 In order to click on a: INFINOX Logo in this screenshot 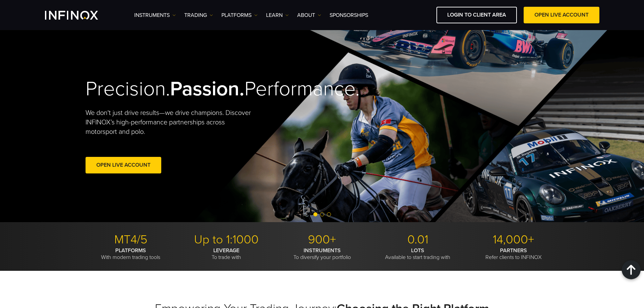, I will do `click(79, 15)`.